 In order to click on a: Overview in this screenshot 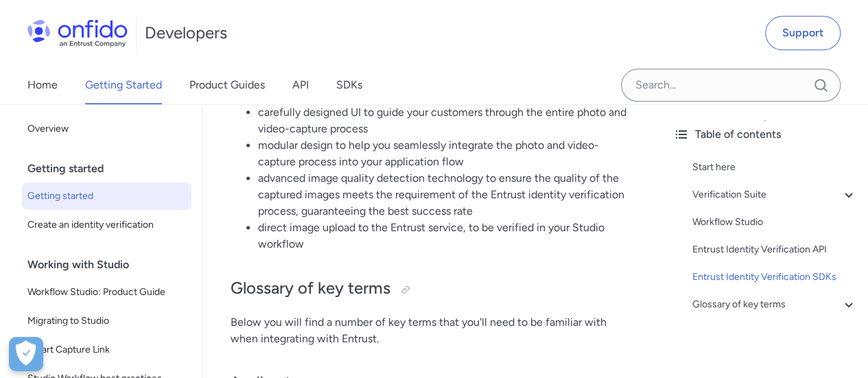, I will do `click(106, 129)`.